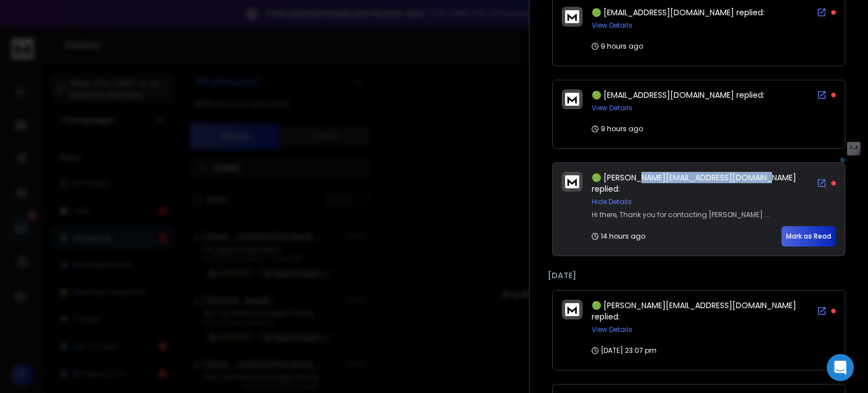  What do you see at coordinates (611, 202) in the screenshot?
I see `div: Hide Details` at bounding box center [611, 202].